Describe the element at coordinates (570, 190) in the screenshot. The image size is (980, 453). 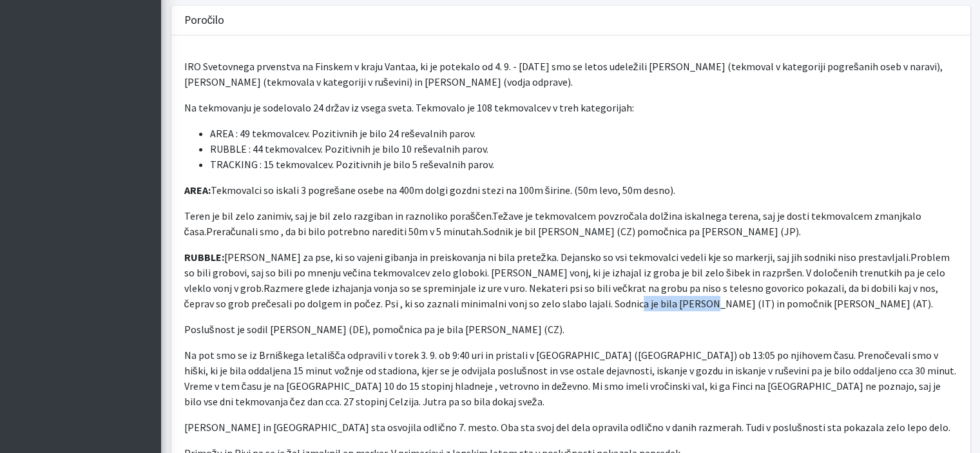
I see `p: Tekmovalci so iskali 3 pogrešane osebe na 400m dolgi gozdni stezi na 100m širine. (50m levo, 50m ...` at that location.